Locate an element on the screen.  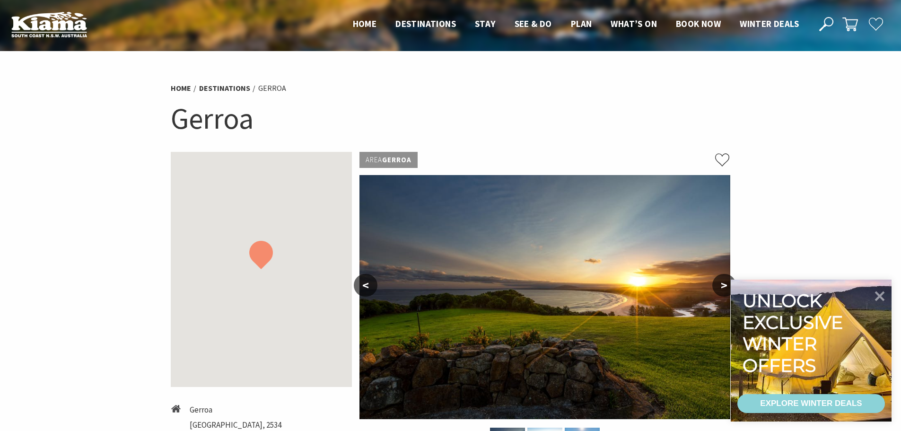
span: Book now is located at coordinates (698, 24).